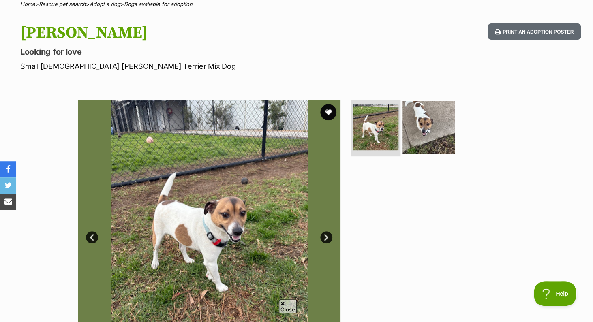 This screenshot has width=593, height=322. I want to click on p: Looking for love, so click(191, 52).